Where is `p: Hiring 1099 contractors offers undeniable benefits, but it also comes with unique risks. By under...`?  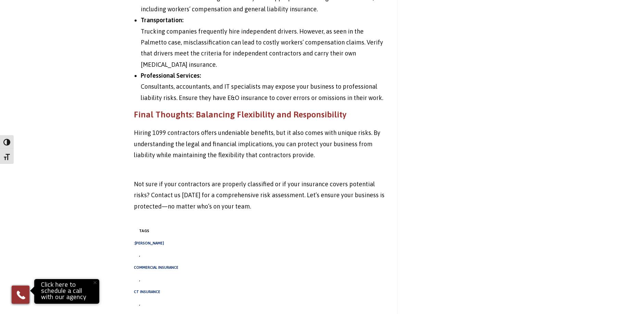 p: Hiring 1099 contractors offers undeniable benefits, but it also comes with unique risks. By under... is located at coordinates (260, 144).